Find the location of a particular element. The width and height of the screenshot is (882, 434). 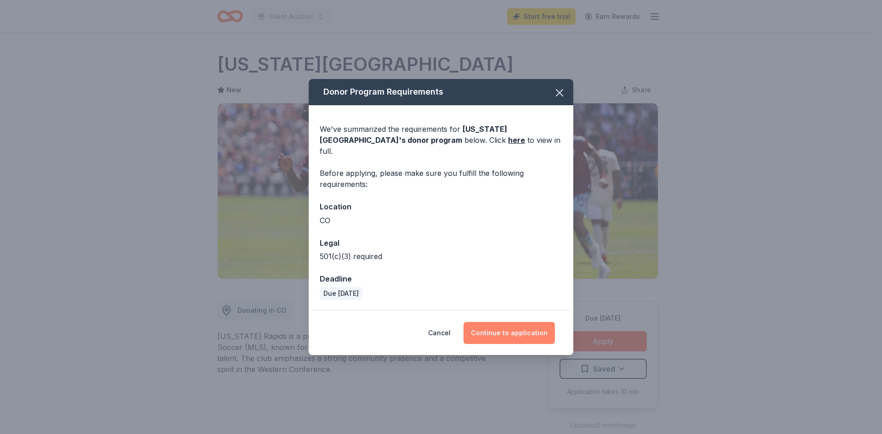

div: Donor Program Requirements is located at coordinates (441, 92).